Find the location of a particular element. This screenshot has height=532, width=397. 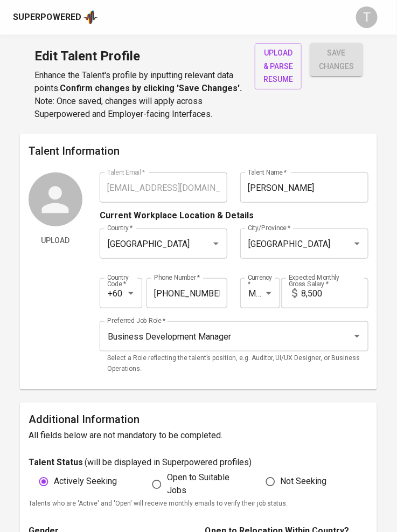

h6: Additional Information is located at coordinates (198, 420).